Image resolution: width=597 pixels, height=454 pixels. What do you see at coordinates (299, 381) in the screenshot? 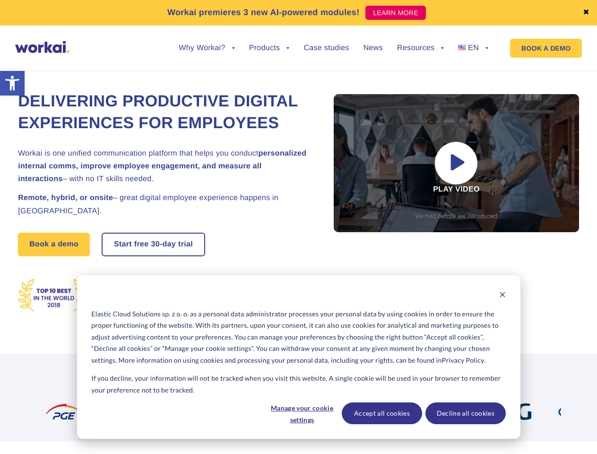
I see `h2: More than 100 fast-growing enterprises trust Workai` at bounding box center [299, 381].